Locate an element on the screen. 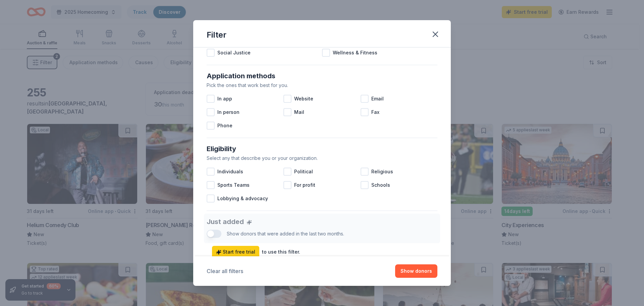  div: Pick the ones that work best for you. is located at coordinates (322, 85).